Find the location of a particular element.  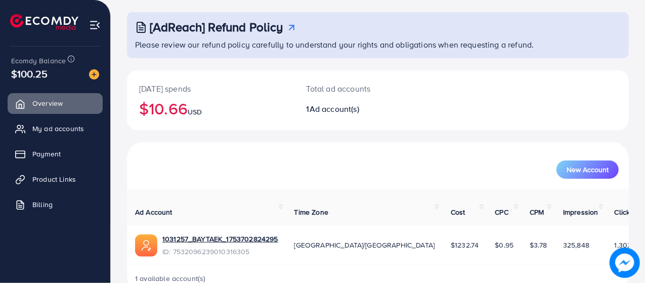

p: Please review our refund policy carefully to understand your rights and obligations when requesti... is located at coordinates (379, 45).